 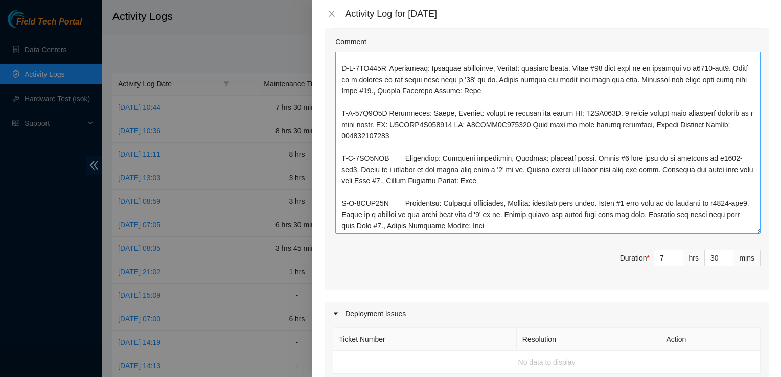 I want to click on span: caret-right, so click(x=336, y=314).